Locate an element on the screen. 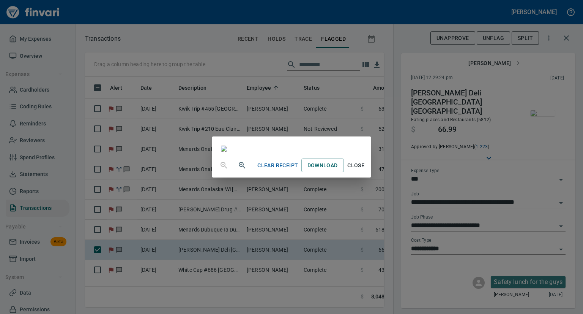 The image size is (583, 314). span: Download is located at coordinates (323, 165).